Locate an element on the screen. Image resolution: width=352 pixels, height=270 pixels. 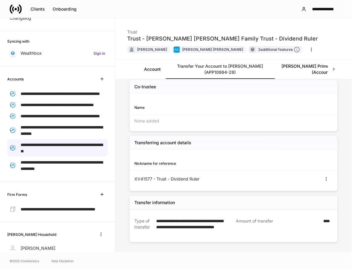
div: Transfer information is located at coordinates (154, 203).